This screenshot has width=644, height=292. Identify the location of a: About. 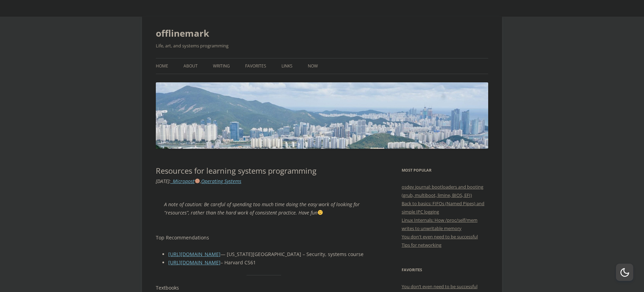
(190, 66).